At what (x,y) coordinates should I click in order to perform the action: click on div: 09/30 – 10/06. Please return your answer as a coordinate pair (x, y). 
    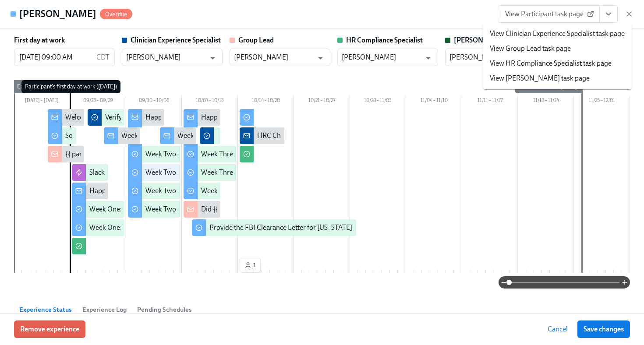
    Looking at the image, I should click on (154, 101).